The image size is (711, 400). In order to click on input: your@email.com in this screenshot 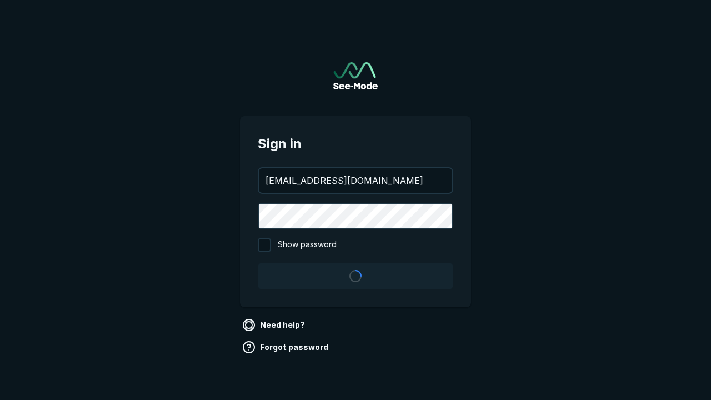, I will do `click(356, 181)`.